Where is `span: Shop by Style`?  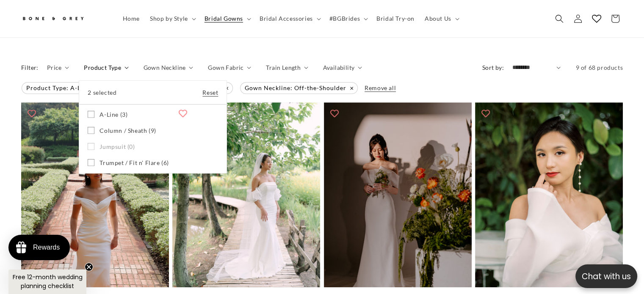
span: Shop by Style is located at coordinates (169, 19).